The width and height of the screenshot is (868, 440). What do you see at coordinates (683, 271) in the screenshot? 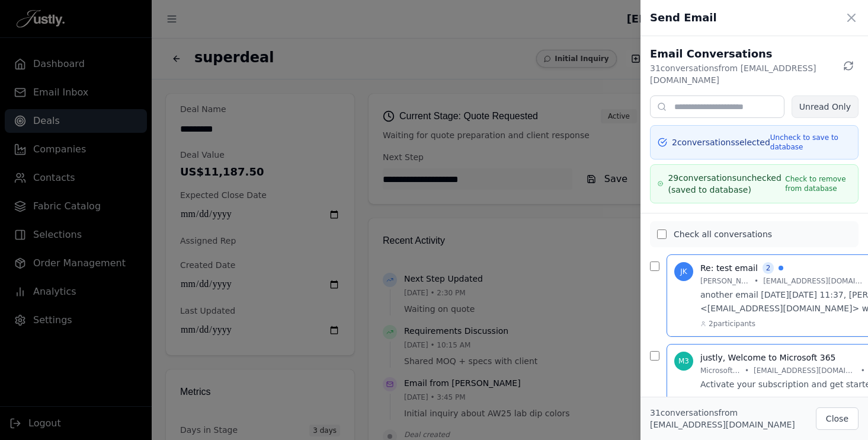
I see `div: JK` at bounding box center [683, 271].